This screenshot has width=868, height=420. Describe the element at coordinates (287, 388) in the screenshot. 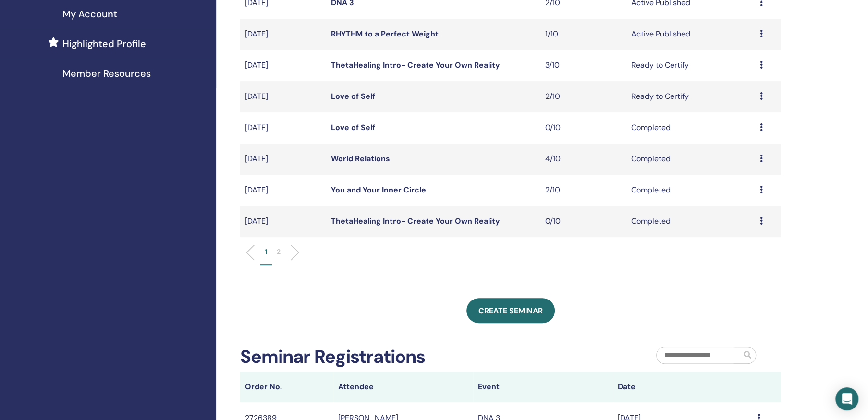

I see `th: Order No.` at that location.